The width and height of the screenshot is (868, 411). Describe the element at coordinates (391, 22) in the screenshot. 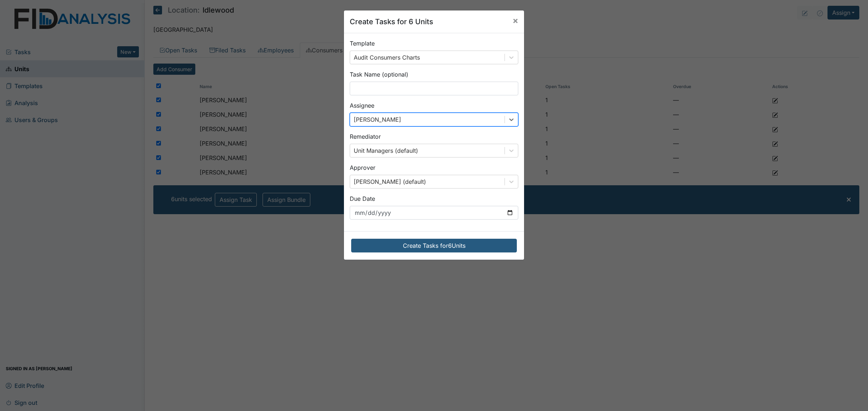

I see `h5: Create Tasks for 6 Units` at that location.